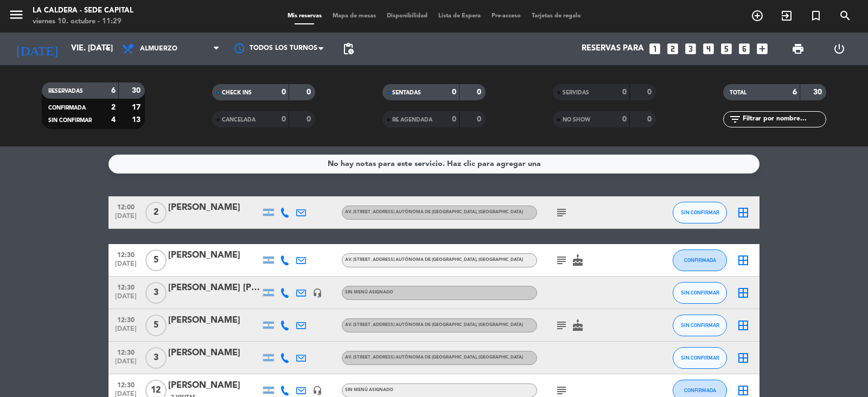 The height and width of the screenshot is (397, 868). Describe the element at coordinates (434, 164) in the screenshot. I see `div: No hay notas para este servicio. Haz clic para agregar una` at that location.